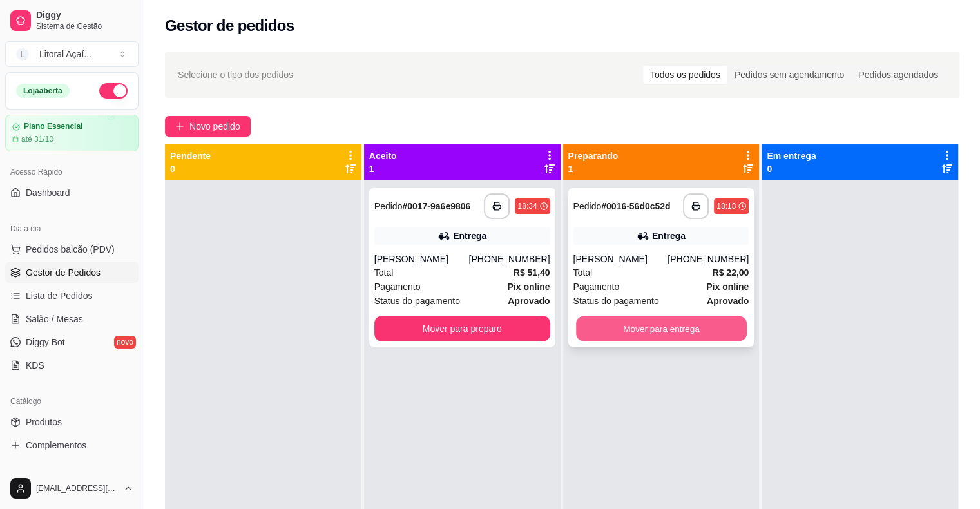 This screenshot has width=980, height=509. I want to click on p: Aceito, so click(383, 156).